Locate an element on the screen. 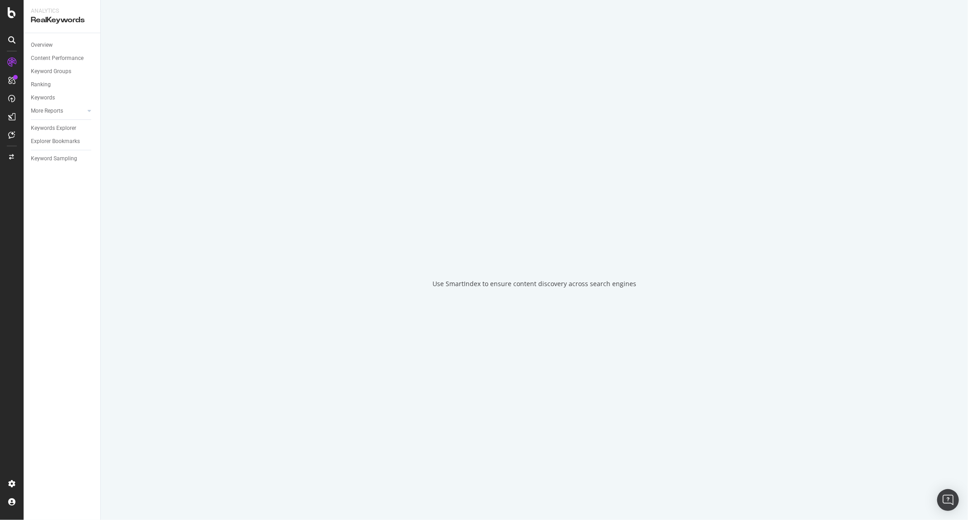  div: Keyword Sampling is located at coordinates (54, 158).